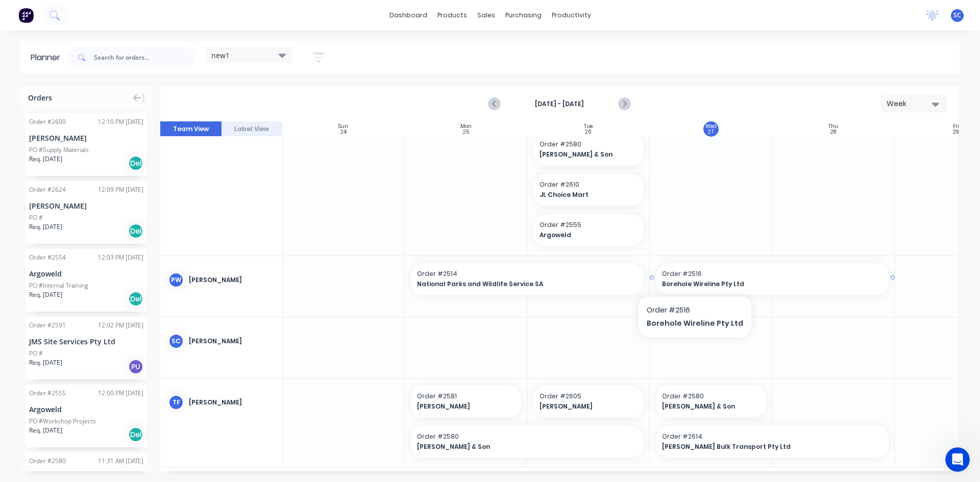  What do you see at coordinates (583, 235) in the screenshot?
I see `span: Argoweld` at bounding box center [583, 235].